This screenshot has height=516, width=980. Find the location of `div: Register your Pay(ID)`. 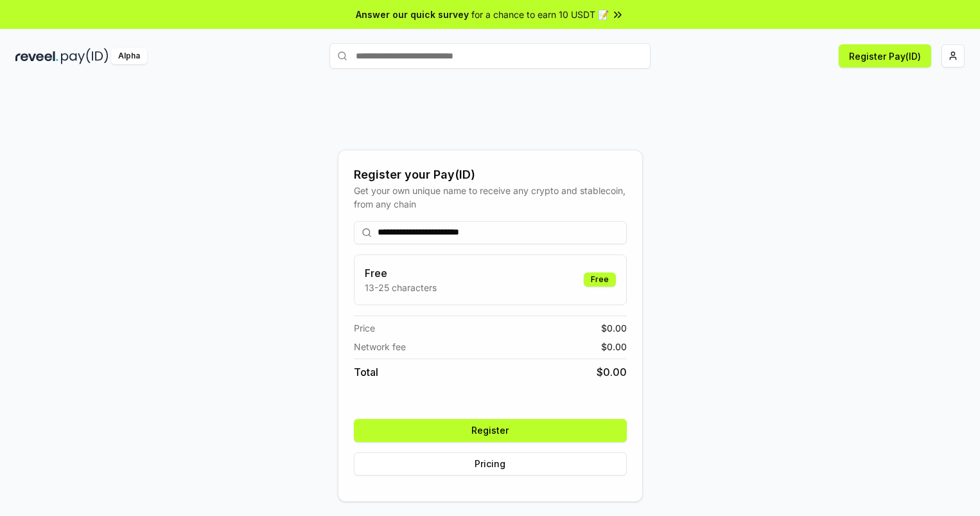

div: Register your Pay(ID) is located at coordinates (490, 175).